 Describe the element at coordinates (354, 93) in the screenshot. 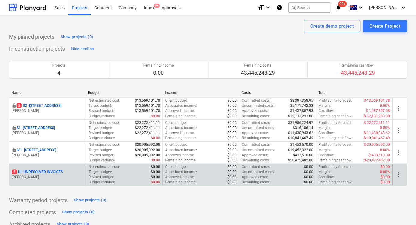

I see `div: Total` at that location.